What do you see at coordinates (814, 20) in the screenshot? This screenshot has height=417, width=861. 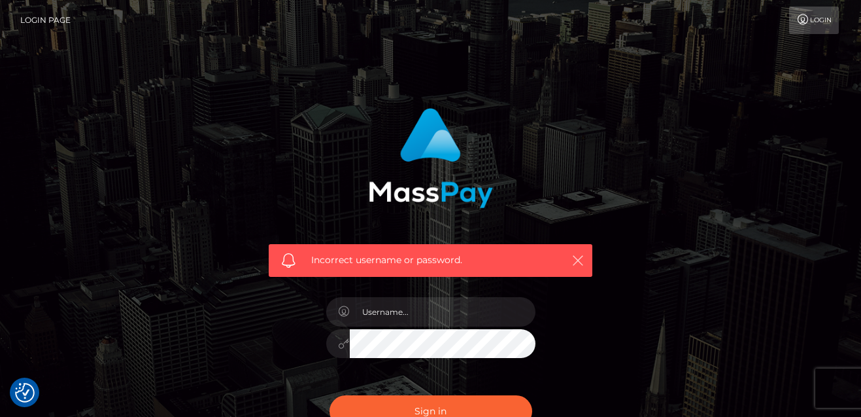 I see `a: Login` at bounding box center [814, 20].